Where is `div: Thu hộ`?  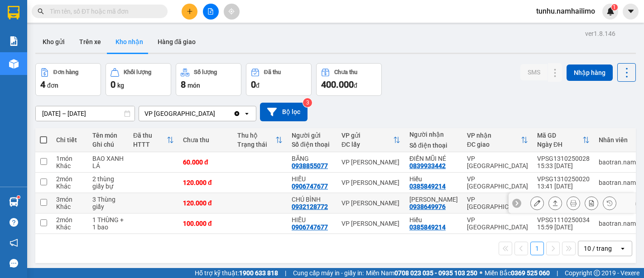
div: Thu hộ is located at coordinates (256, 135).